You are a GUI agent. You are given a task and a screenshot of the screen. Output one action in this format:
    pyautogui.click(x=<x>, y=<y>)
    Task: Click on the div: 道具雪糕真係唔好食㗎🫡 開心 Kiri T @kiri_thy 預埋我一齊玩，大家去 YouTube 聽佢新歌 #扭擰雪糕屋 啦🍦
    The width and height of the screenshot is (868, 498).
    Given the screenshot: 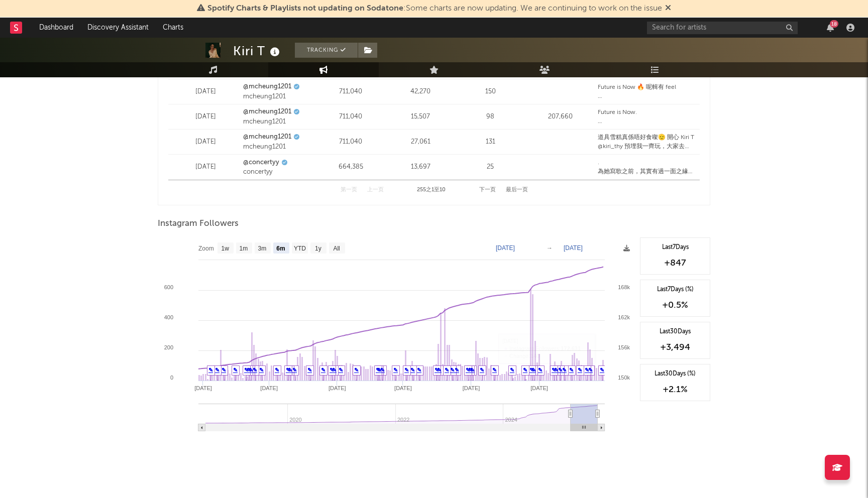 What is the action you would take?
    pyautogui.click(x=646, y=142)
    